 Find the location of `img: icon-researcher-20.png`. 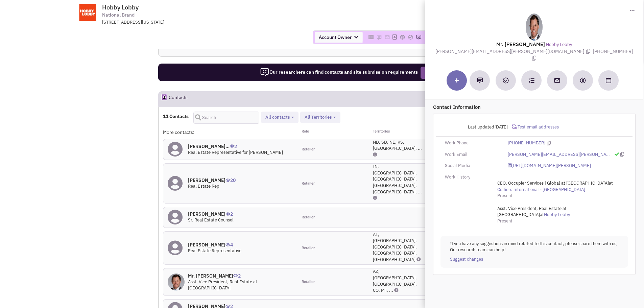

img: icon-researcher-20.png is located at coordinates (265, 72).